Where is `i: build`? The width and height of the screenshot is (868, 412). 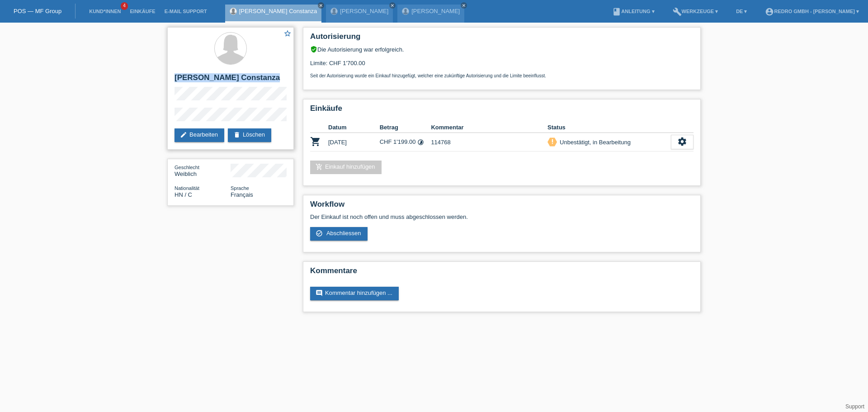
i: build is located at coordinates (677, 12).